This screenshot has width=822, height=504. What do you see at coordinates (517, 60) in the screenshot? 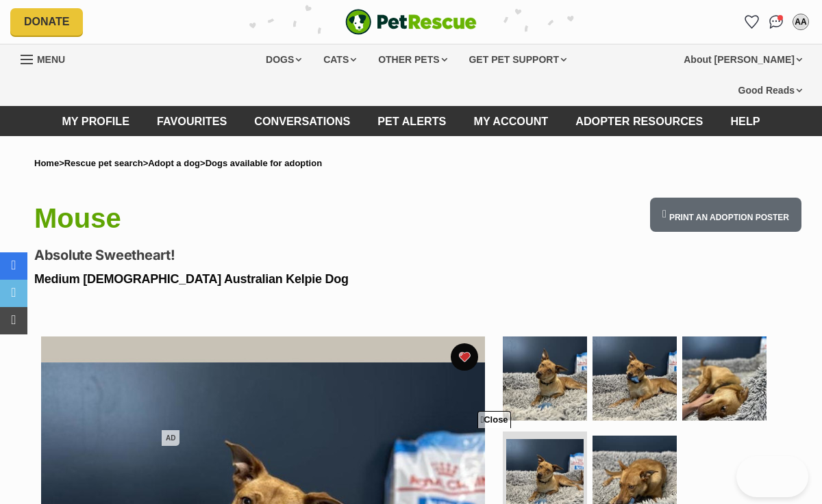
I see `div: Get pet support` at bounding box center [517, 60].